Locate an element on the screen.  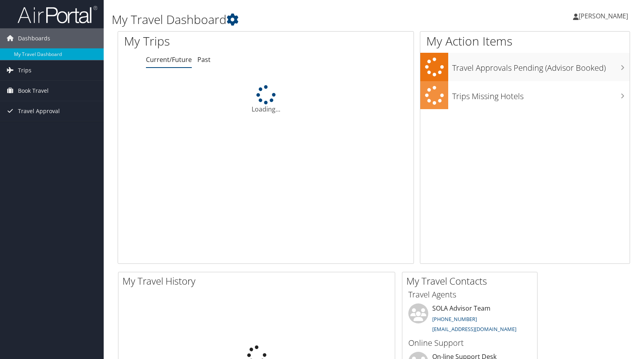
span: Book Travel is located at coordinates (33, 91).